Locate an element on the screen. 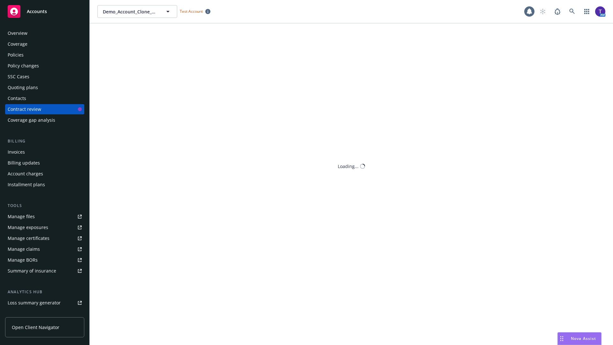 This screenshot has width=613, height=345. div: Coverage is located at coordinates (18, 44).